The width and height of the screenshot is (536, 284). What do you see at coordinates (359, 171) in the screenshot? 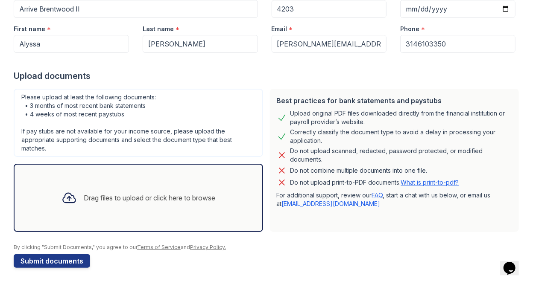
I see `div: Do not combine multiple documents into one file.` at bounding box center [359, 171].